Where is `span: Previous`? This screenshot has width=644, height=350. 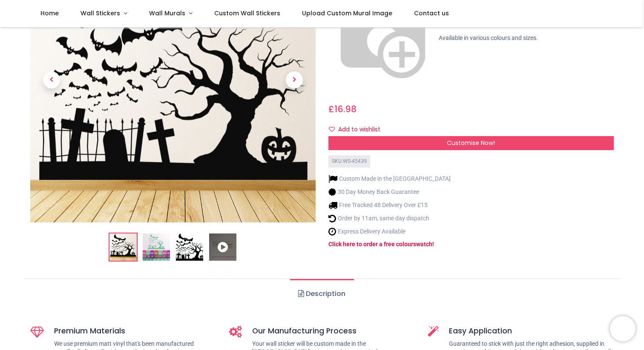 span: Previous is located at coordinates (51, 80).